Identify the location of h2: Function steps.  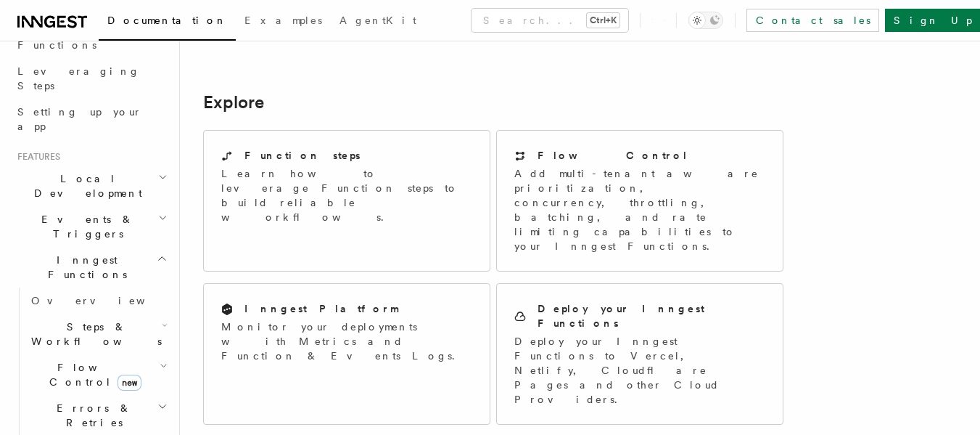
(303, 155).